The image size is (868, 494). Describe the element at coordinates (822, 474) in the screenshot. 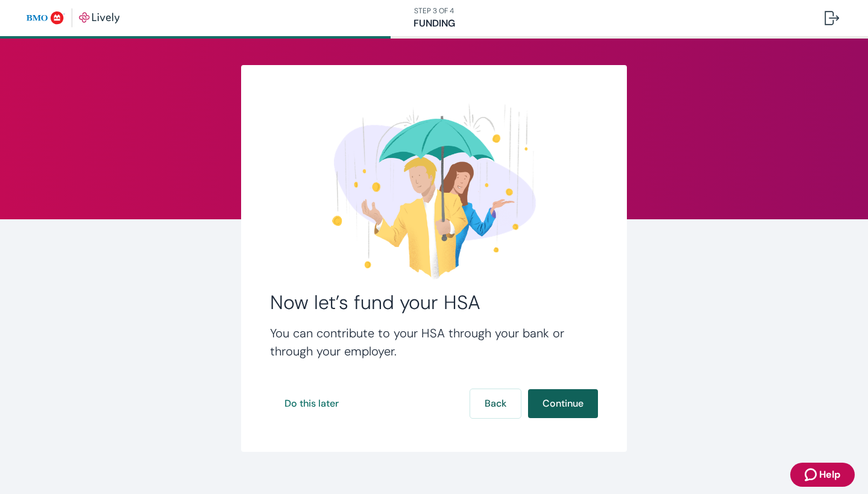

I see `button: Zendesk support iconHelp` at that location.